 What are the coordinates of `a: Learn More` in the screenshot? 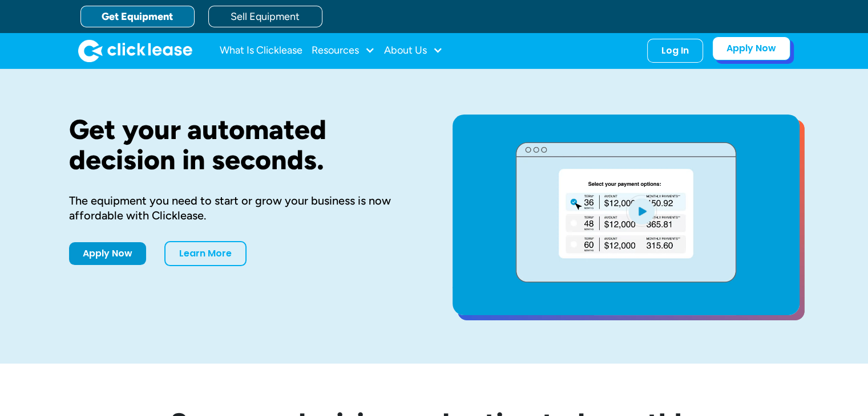 It's located at (205, 254).